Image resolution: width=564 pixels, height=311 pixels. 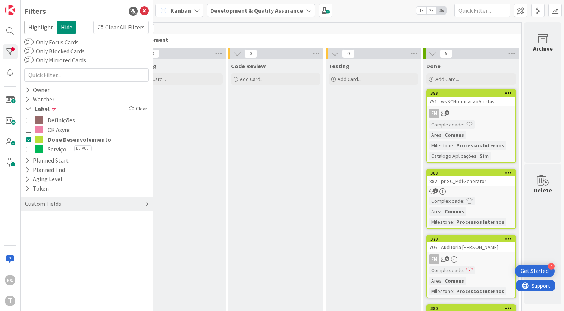 What do you see at coordinates (54, 51) in the screenshot?
I see `label: Only Blocked Cards` at bounding box center [54, 51].